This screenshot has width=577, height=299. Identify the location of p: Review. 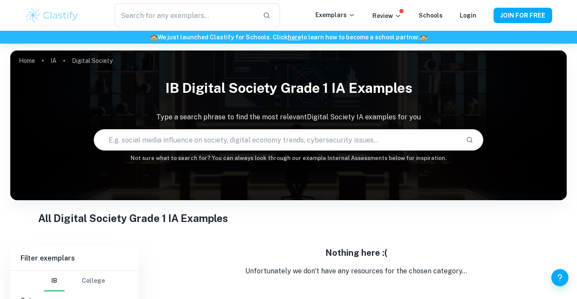
(387, 16).